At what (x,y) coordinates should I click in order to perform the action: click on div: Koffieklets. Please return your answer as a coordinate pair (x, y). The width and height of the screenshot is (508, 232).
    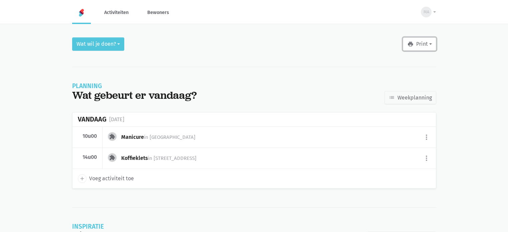
    Looking at the image, I should click on (161, 158).